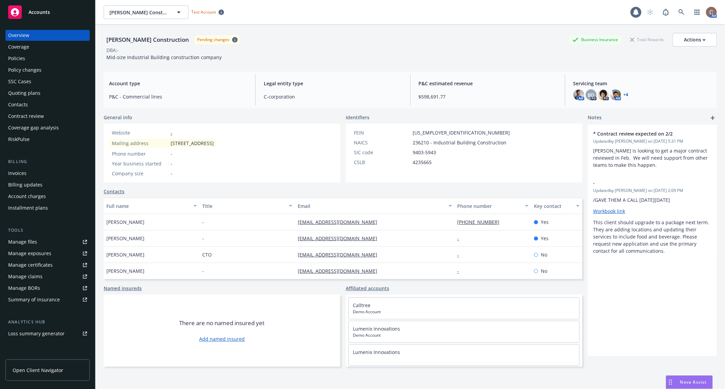 The width and height of the screenshot is (725, 389). What do you see at coordinates (48, 173) in the screenshot?
I see `a: Invoices` at bounding box center [48, 173].